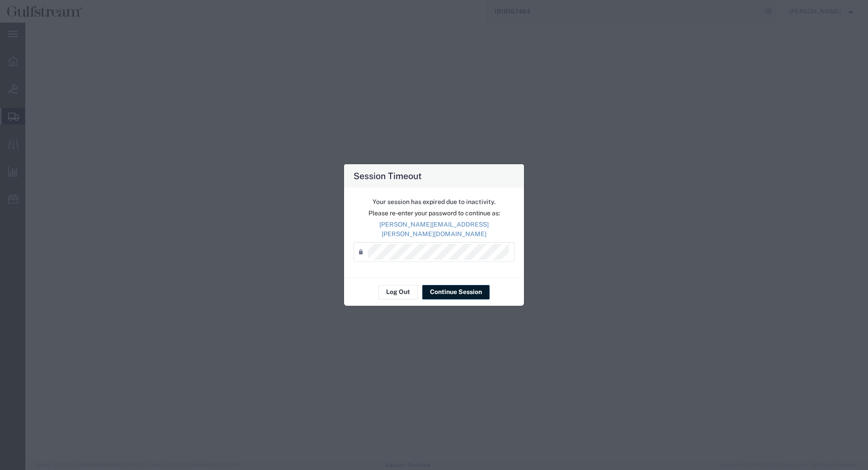 The width and height of the screenshot is (868, 470). Describe the element at coordinates (434, 202) in the screenshot. I see `p: Your session has expired due to inactivity.` at that location.